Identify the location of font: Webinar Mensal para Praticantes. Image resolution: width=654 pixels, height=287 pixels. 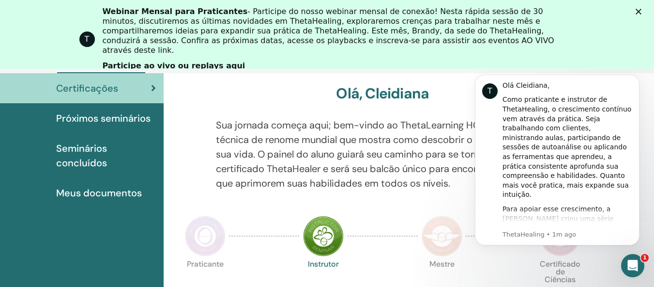
(175, 11).